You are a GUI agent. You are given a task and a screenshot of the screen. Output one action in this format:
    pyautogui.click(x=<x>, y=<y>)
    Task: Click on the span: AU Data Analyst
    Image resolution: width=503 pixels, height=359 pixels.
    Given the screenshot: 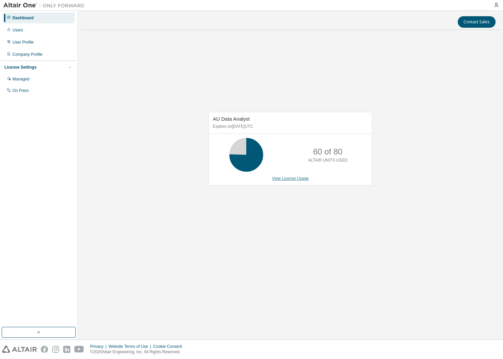 What is the action you would take?
    pyautogui.click(x=231, y=119)
    